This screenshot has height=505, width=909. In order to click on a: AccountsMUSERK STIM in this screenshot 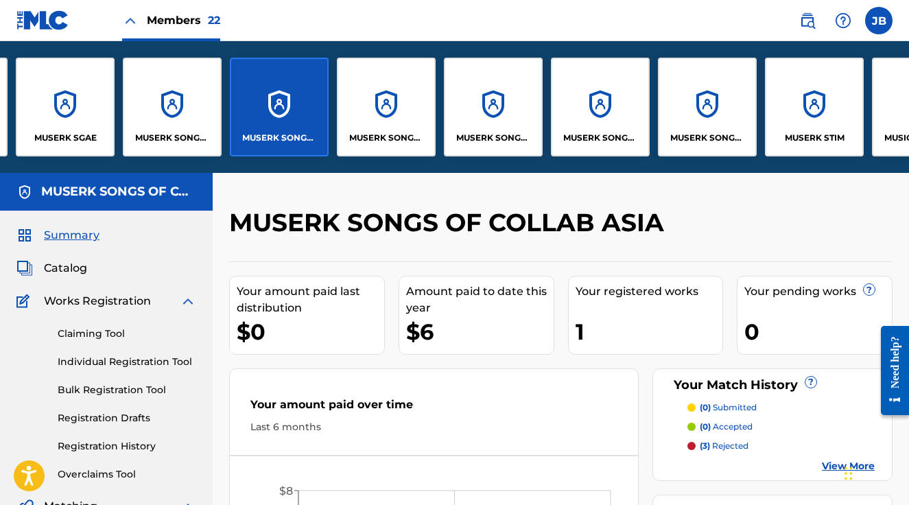, I will do `click(814, 107)`.